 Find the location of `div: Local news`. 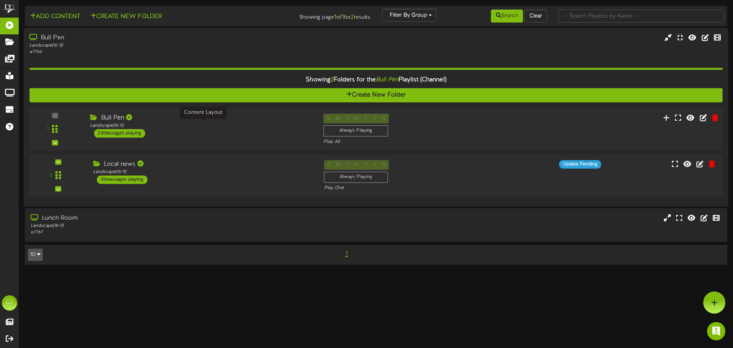

div: Local news is located at coordinates (203, 164).